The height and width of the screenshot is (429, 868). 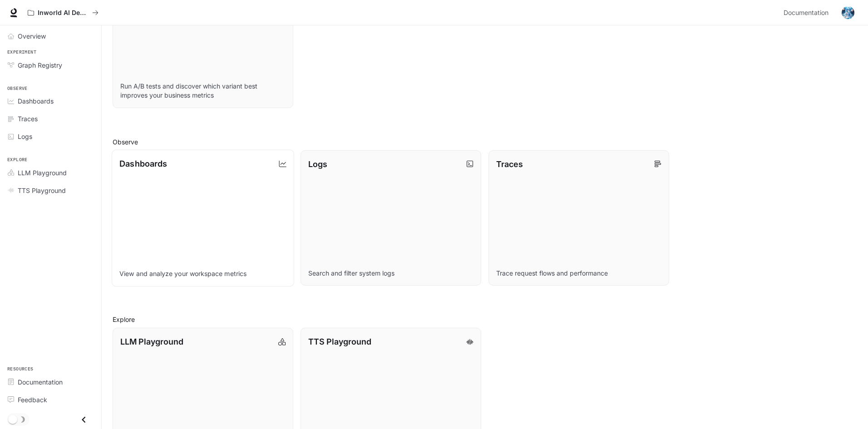 I want to click on p: Search and filter system logs, so click(x=391, y=273).